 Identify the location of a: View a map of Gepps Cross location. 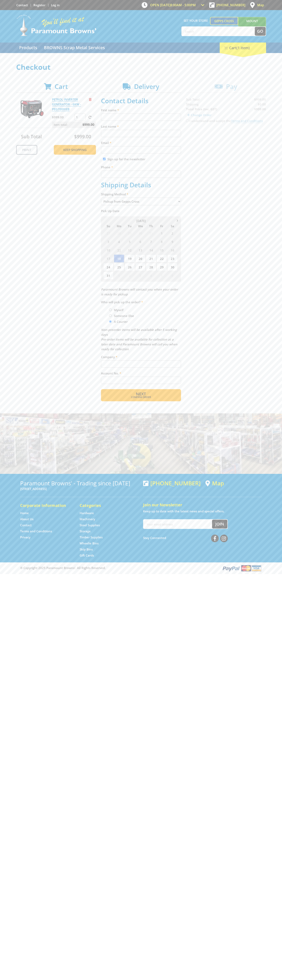
(215, 483).